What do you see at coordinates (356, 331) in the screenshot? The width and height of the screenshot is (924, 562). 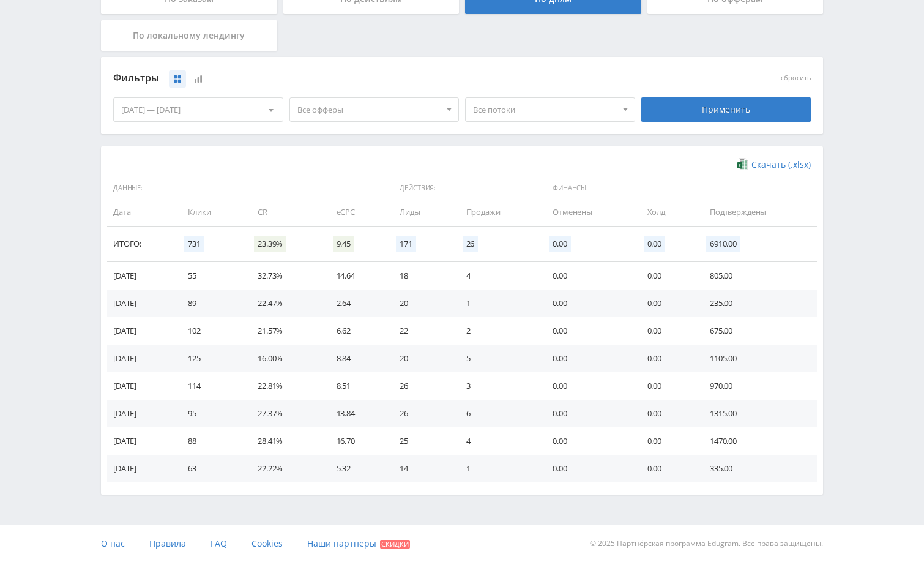 I see `td: 6.62` at bounding box center [356, 331].